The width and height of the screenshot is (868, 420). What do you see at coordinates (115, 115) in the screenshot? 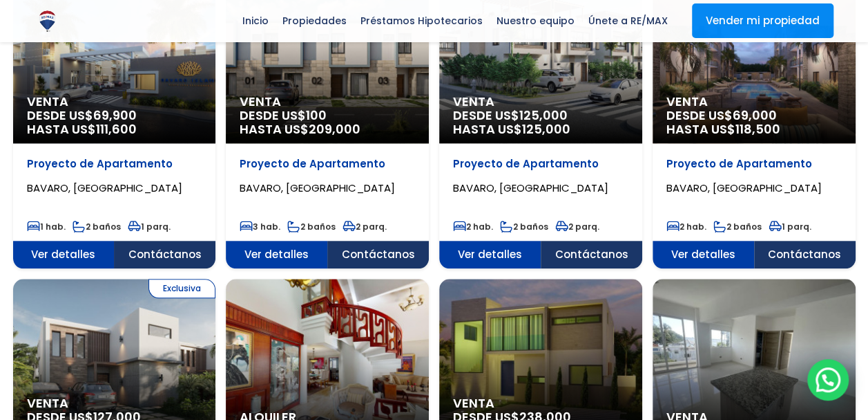
I see `span: 69,900` at bounding box center [115, 115].